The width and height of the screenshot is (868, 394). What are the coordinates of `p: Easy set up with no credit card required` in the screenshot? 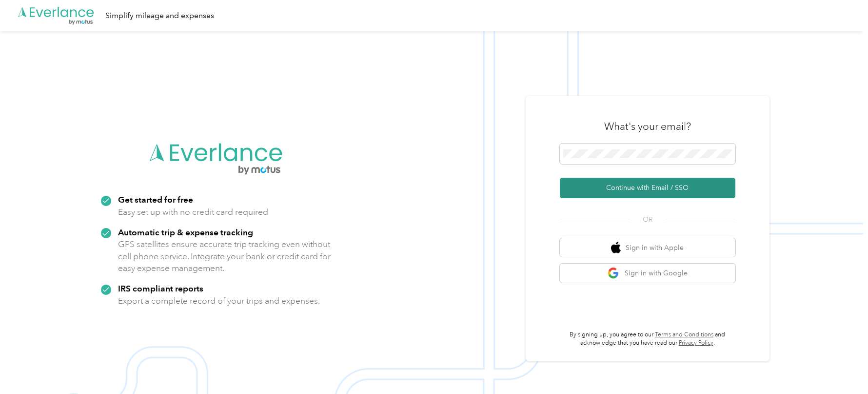 It's located at (193, 212).